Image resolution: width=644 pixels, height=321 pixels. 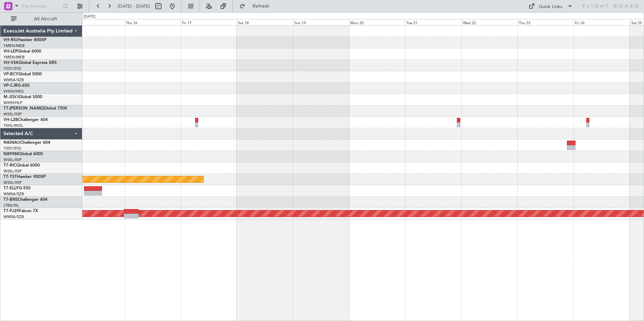 I want to click on div: Thu 23, so click(x=545, y=22).